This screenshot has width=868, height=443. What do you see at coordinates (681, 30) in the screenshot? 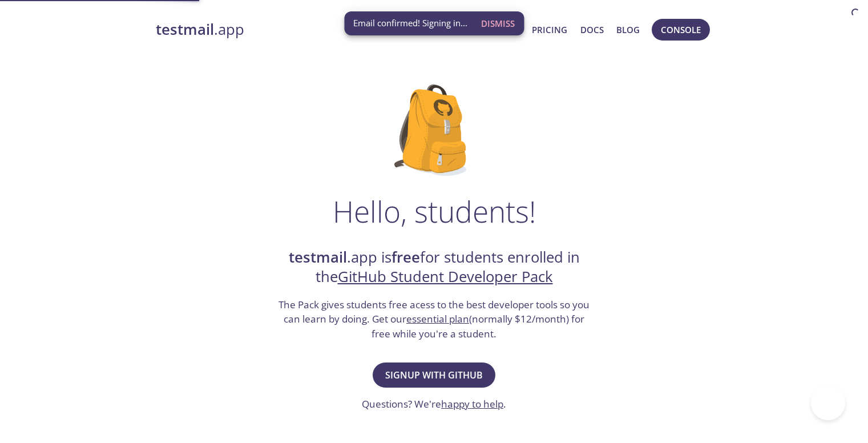
I see `button: Console` at bounding box center [681, 30].